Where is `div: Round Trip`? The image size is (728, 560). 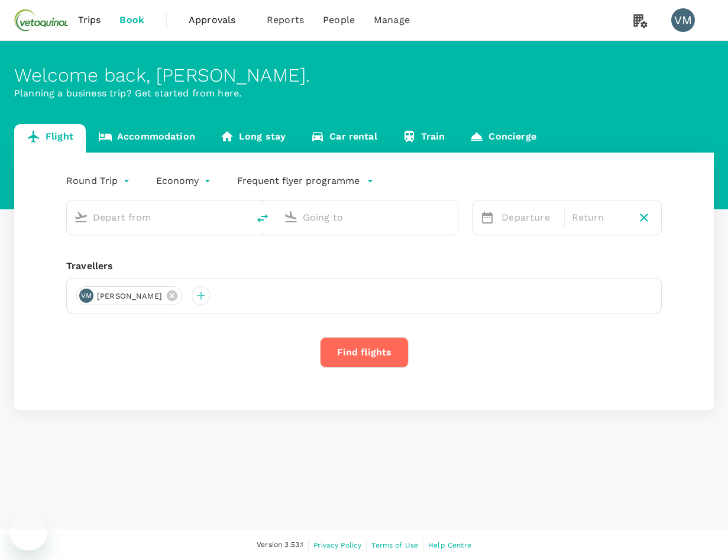
div: Round Trip is located at coordinates (99, 181).